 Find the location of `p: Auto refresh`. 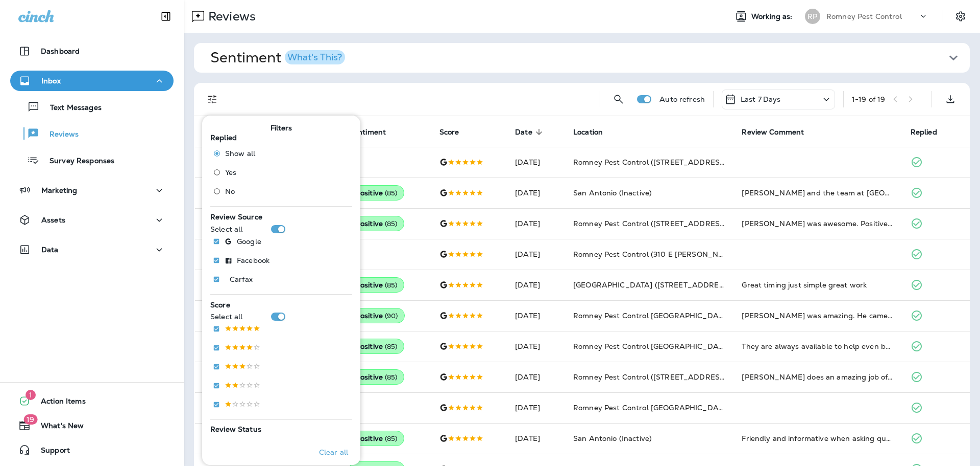

p: Auto refresh is located at coordinates (682, 99).